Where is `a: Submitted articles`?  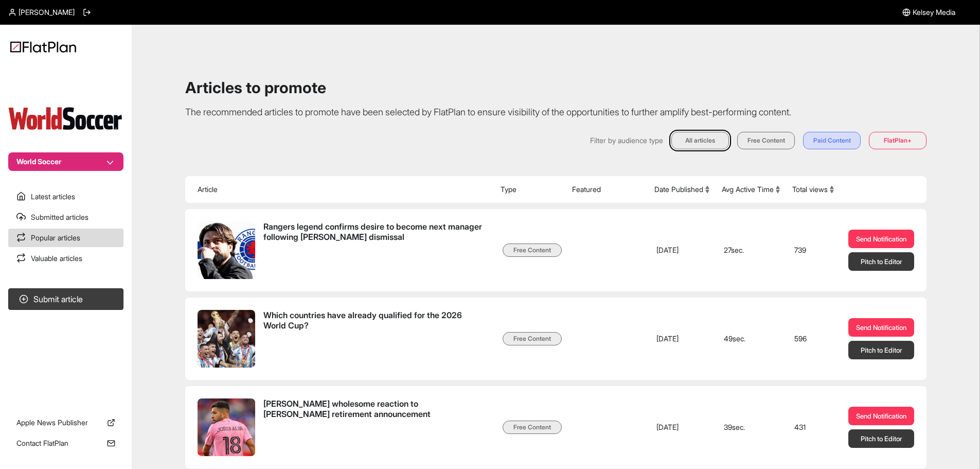
a: Submitted articles is located at coordinates (66, 217).